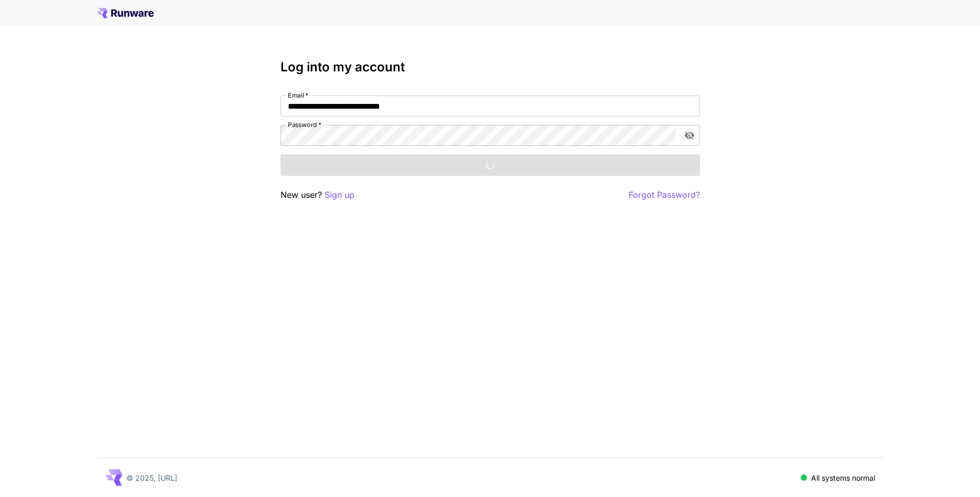 This screenshot has width=980, height=497. Describe the element at coordinates (664, 195) in the screenshot. I see `p: Forgot Password?` at that location.